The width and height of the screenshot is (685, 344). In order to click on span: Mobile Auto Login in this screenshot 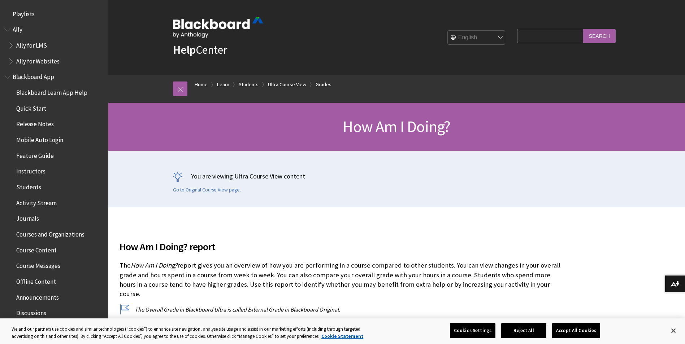, I will do `click(40, 139)`.